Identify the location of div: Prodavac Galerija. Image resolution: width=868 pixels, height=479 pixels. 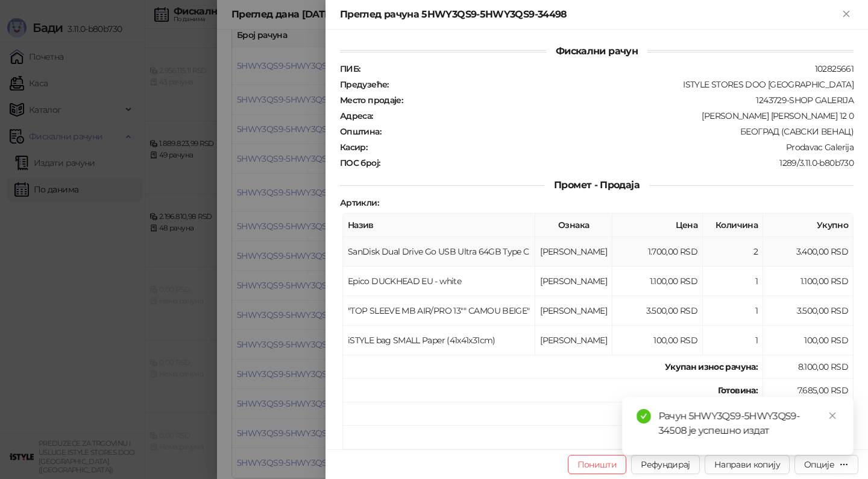
(611, 147).